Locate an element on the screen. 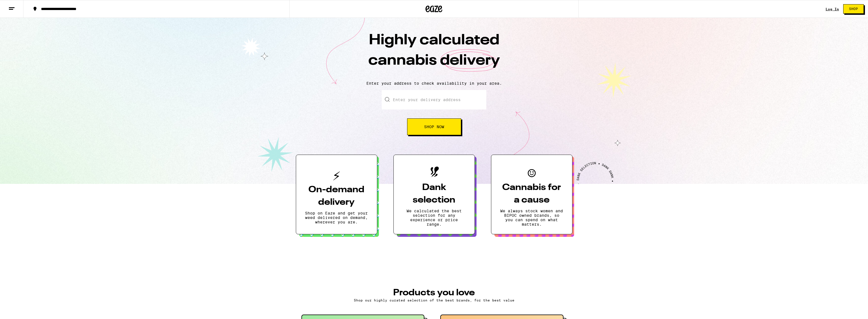  button: Shop is located at coordinates (853, 9).